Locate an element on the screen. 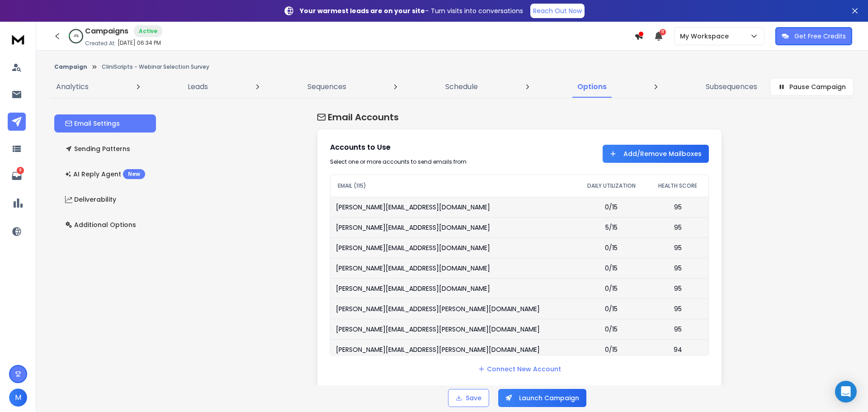 The image size is (868, 412). a: Leads is located at coordinates (198, 87).